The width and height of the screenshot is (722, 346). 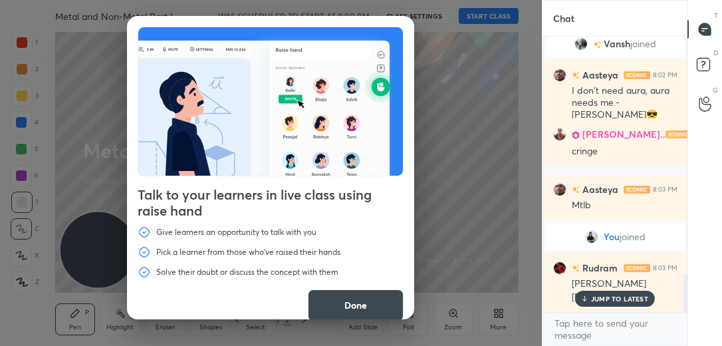 What do you see at coordinates (620, 299) in the screenshot?
I see `p: JUMP TO LATEST` at bounding box center [620, 299].